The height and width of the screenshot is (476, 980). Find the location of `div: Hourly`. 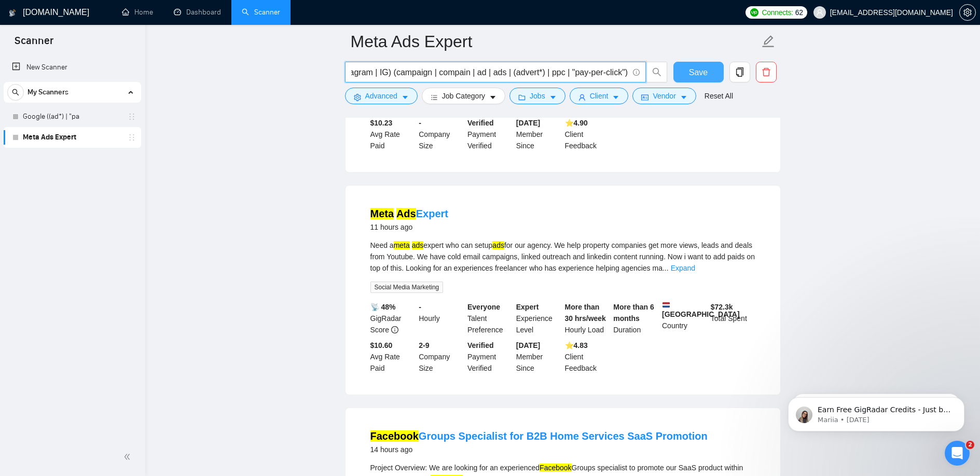

div: Hourly is located at coordinates (441, 318).